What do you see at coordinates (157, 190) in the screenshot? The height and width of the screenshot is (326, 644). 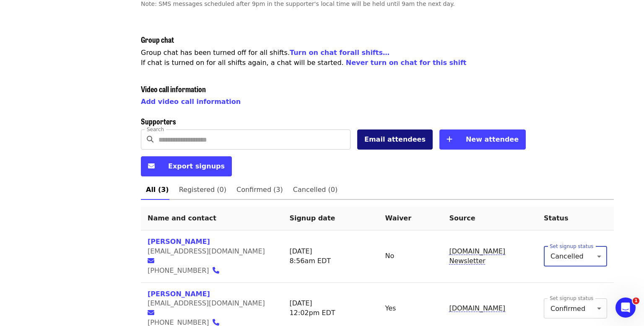 I see `a: All (3)` at bounding box center [157, 190].